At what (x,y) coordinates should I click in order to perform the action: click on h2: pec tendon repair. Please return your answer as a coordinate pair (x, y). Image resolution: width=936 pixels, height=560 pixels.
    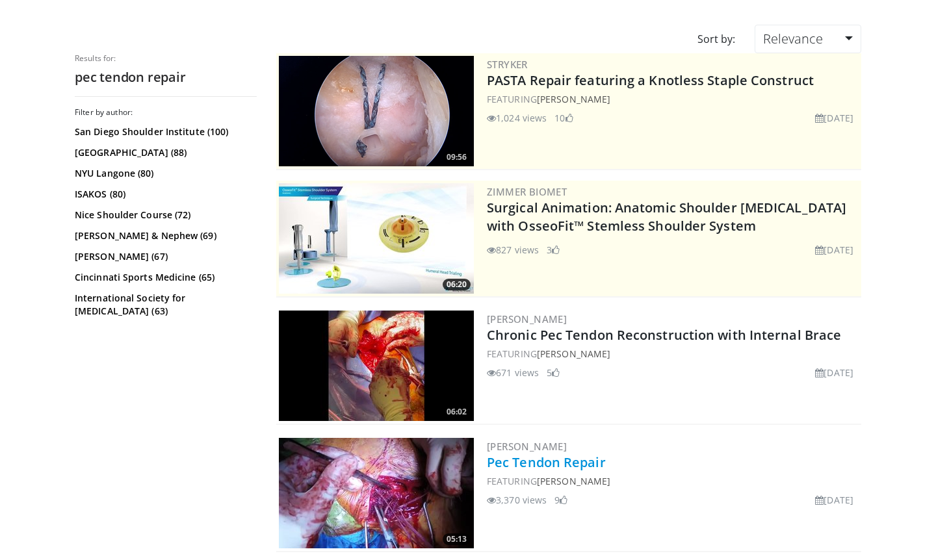
    Looking at the image, I should click on (166, 77).